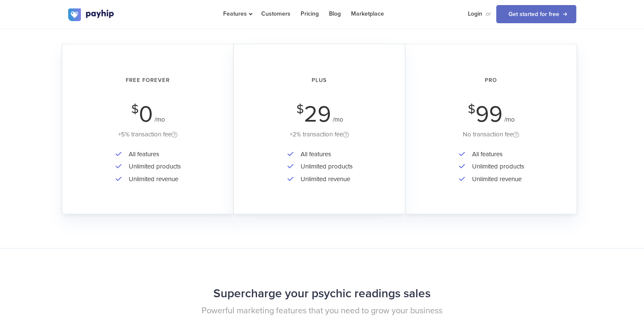 The height and width of the screenshot is (334, 644). Describe the element at coordinates (536, 14) in the screenshot. I see `a: Get started for free` at that location.